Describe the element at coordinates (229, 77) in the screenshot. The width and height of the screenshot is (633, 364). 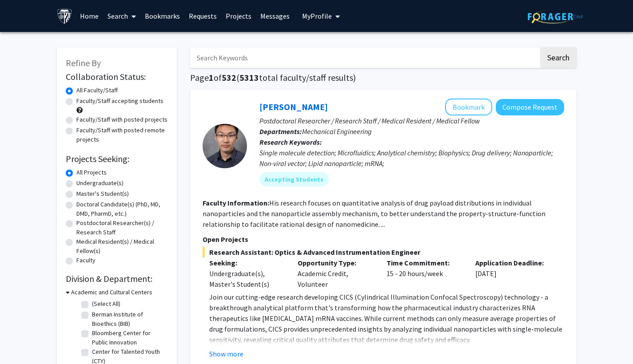
I see `span: 532` at that location.